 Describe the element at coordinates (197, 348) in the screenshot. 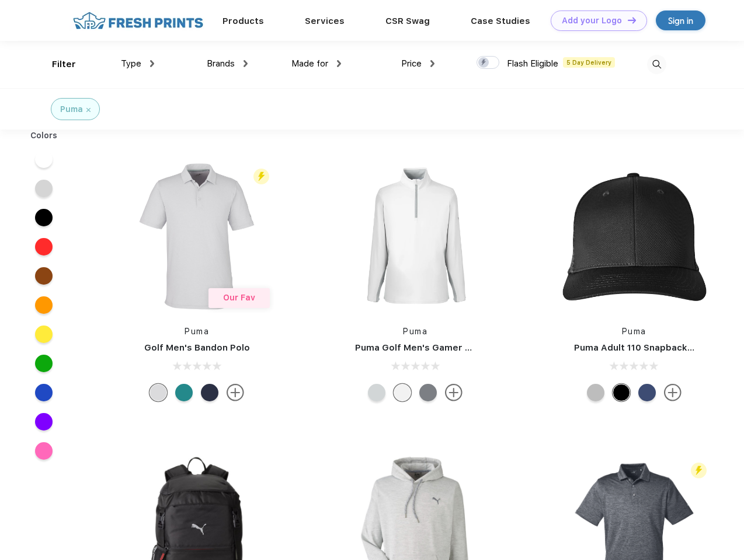

I see `a: Golf Men's Bandon Polo` at that location.